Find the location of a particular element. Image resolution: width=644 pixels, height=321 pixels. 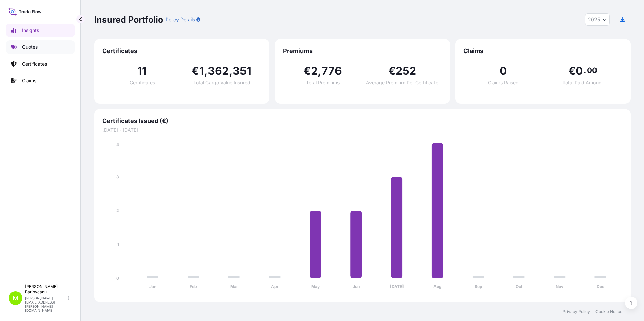

a: Insights is located at coordinates (40, 30).